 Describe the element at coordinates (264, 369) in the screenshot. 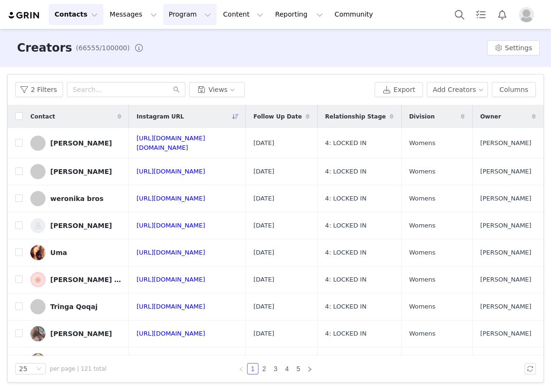

I see `a: 2` at that location.